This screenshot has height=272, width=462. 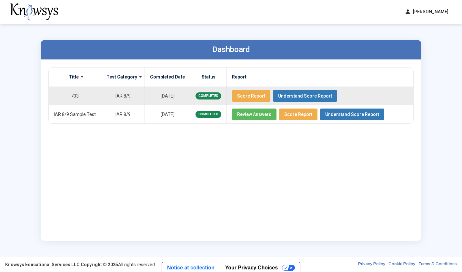 I want to click on label: Title, so click(x=74, y=77).